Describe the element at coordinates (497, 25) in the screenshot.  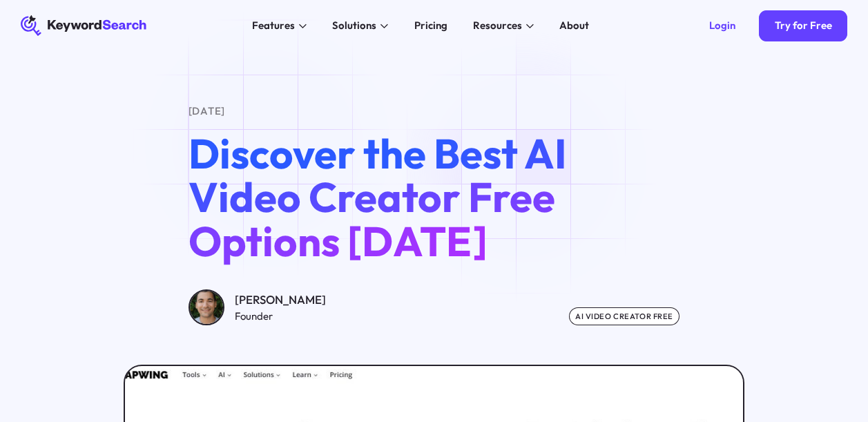
I see `div: Resources` at that location.